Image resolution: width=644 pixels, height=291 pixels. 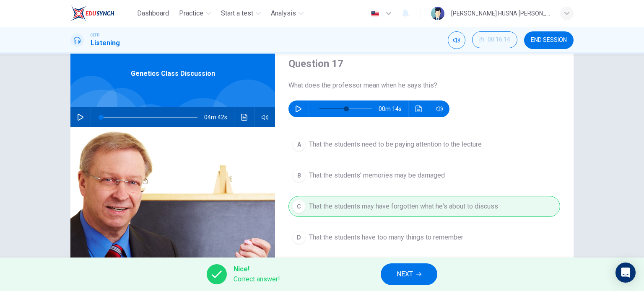 What do you see at coordinates (219, 117) in the screenshot?
I see `span: 04m 42s` at bounding box center [219, 117].